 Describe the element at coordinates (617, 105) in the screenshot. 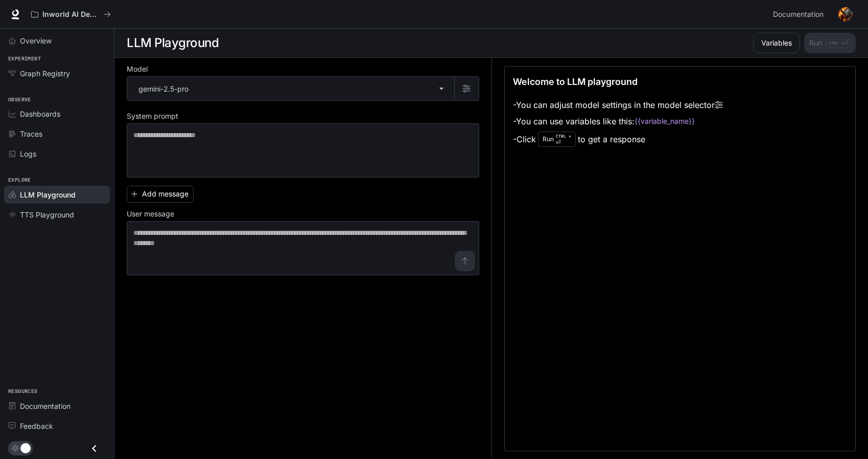

I see `li: - You can adjust model settings in the model selector` at that location.